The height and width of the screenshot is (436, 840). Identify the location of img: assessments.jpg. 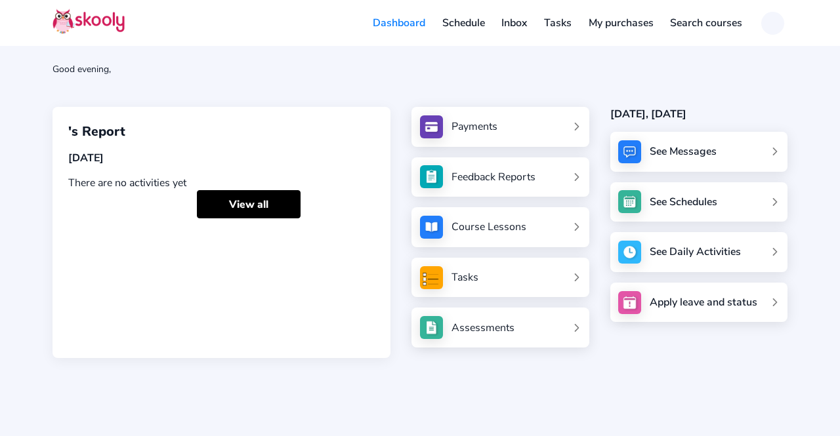
(431, 327).